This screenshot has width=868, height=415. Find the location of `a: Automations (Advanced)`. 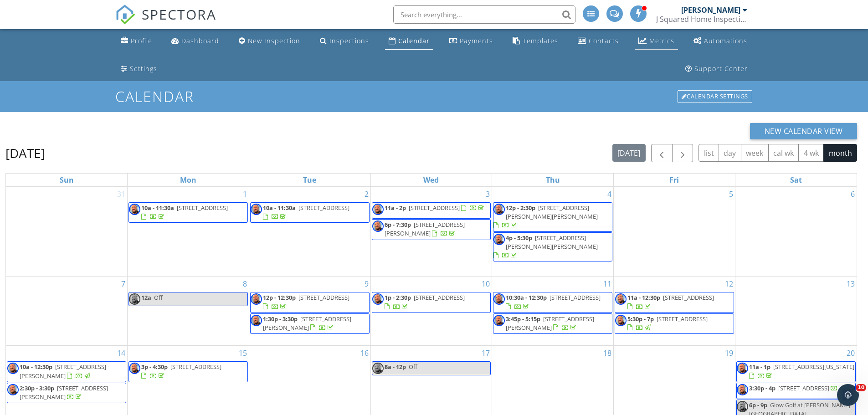

a: Automations (Advanced) is located at coordinates (720, 41).